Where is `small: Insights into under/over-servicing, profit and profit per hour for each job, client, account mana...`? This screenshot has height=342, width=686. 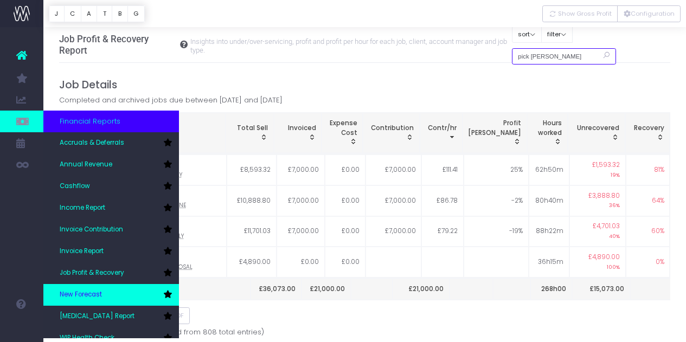 small: Insights into under/over-servicing, profit and profit per hour for each job, client, account mana... is located at coordinates (350, 44).